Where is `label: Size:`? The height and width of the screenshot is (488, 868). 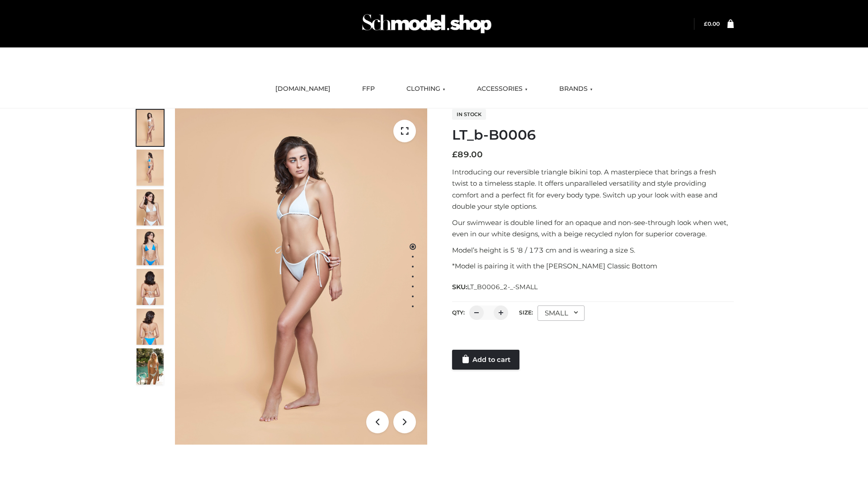
label: Size: is located at coordinates (526, 312).